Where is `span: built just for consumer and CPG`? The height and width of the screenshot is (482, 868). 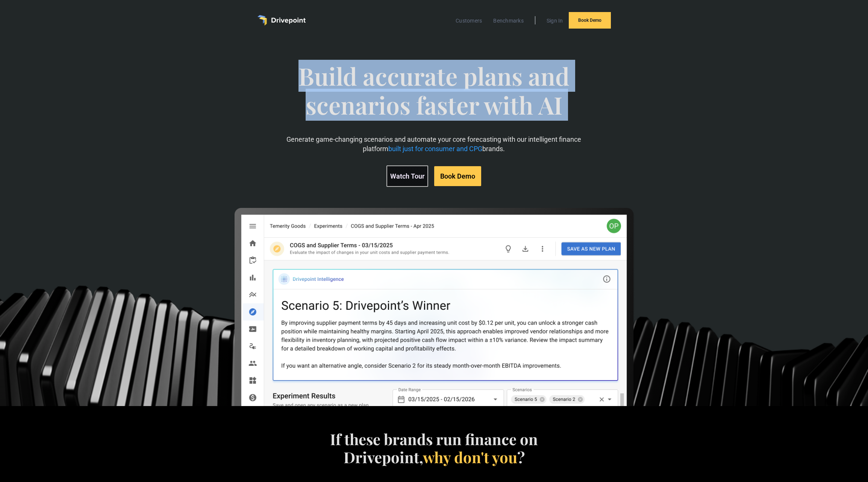 span: built just for consumer and CPG is located at coordinates (435, 149).